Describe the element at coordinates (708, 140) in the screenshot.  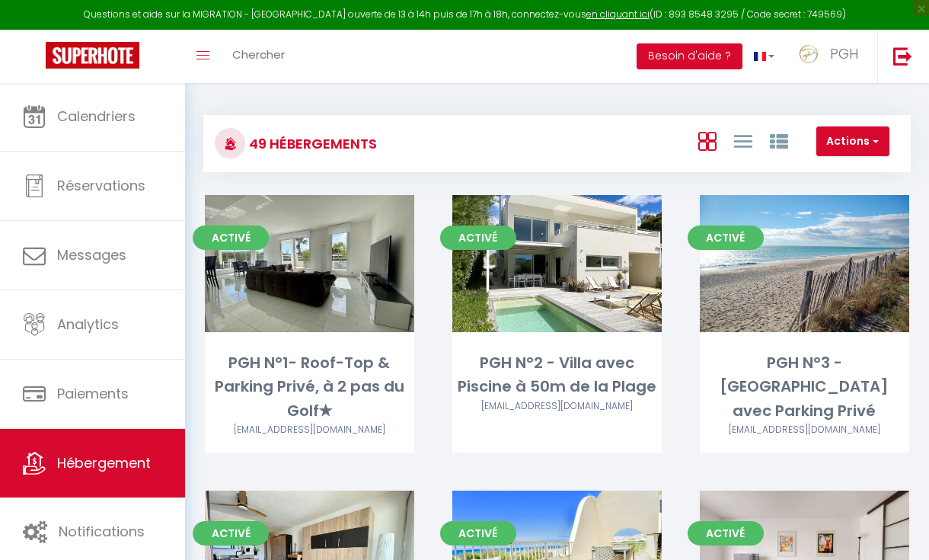
I see `a: Vue en Box` at that location.